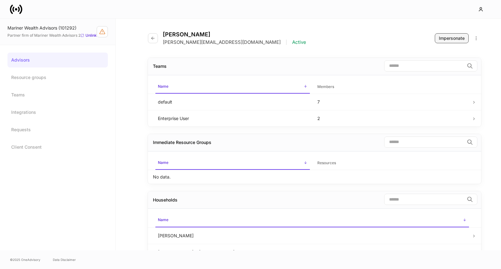 The width and height of the screenshot is (501, 269). I want to click on a: Data Disclaimer, so click(64, 260).